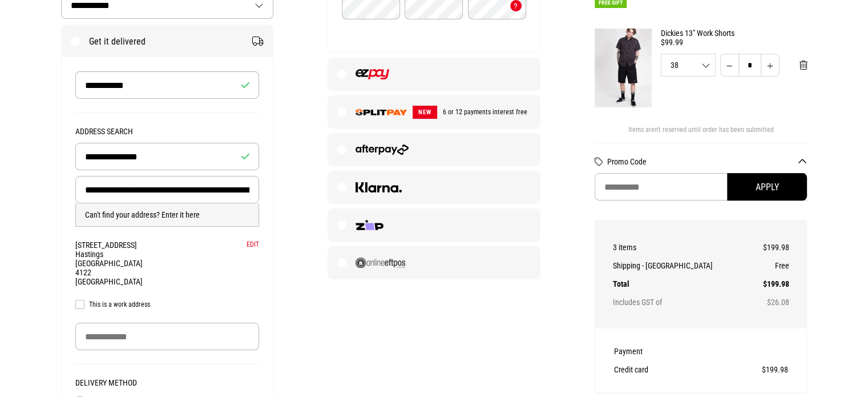 The width and height of the screenshot is (868, 397). Describe the element at coordinates (682, 284) in the screenshot. I see `th: Total` at that location.